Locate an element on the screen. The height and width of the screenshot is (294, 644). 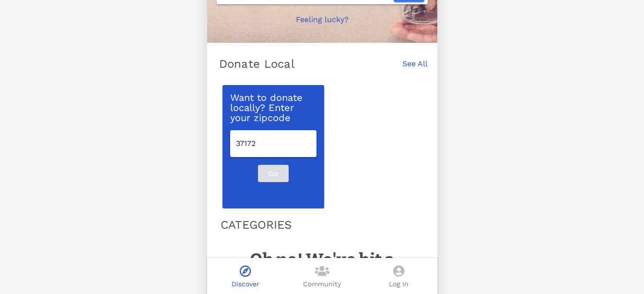
p: Log In is located at coordinates (398, 284).